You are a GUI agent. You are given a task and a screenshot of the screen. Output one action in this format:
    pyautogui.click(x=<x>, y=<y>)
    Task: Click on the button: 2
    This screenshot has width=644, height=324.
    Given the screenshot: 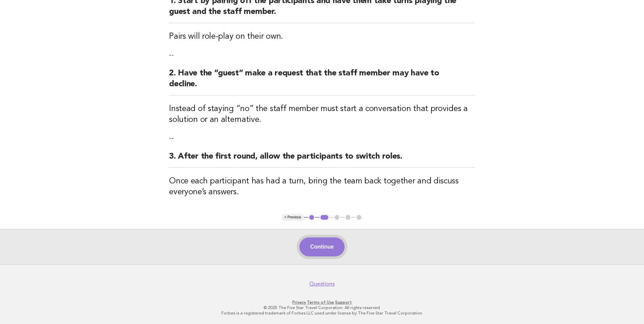 What is the action you would take?
    pyautogui.click(x=324, y=217)
    